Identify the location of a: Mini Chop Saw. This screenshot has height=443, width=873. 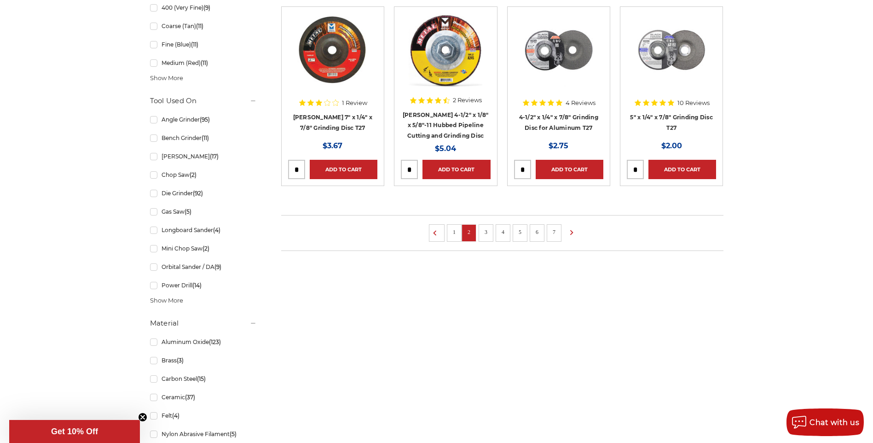
(204, 248).